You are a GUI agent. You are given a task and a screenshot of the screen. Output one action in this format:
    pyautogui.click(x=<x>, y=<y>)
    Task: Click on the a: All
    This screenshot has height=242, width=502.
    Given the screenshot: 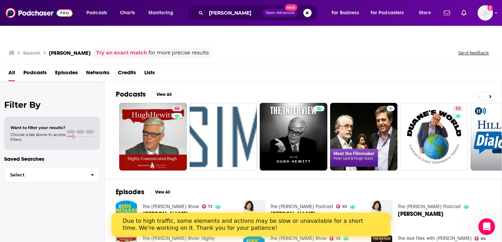 What is the action you would take?
    pyautogui.click(x=12, y=74)
    